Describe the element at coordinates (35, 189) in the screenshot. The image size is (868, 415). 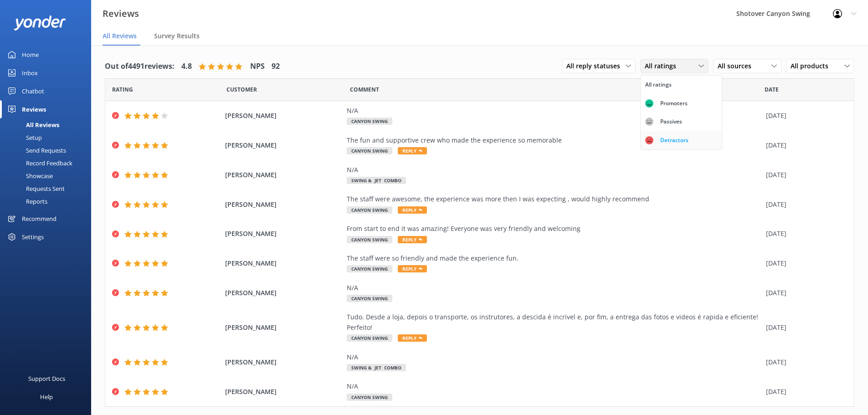
I see `div: Requests Sent` at that location.